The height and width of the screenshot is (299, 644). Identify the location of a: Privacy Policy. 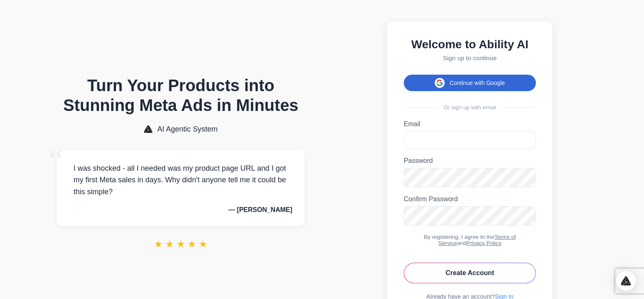
(484, 243).